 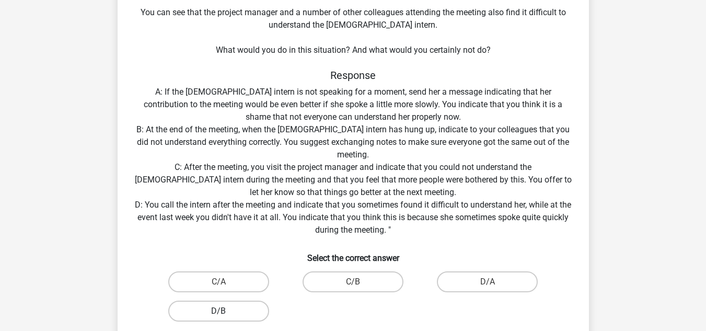 I want to click on label: C/B, so click(x=353, y=281).